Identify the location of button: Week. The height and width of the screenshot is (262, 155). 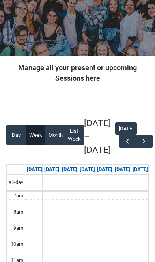
(35, 135).